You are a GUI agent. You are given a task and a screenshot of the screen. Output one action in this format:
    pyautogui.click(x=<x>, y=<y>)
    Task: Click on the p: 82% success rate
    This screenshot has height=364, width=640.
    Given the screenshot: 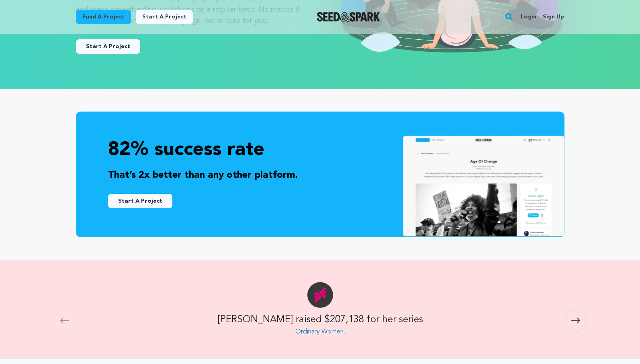 What is the action you would take?
    pyautogui.click(x=320, y=150)
    